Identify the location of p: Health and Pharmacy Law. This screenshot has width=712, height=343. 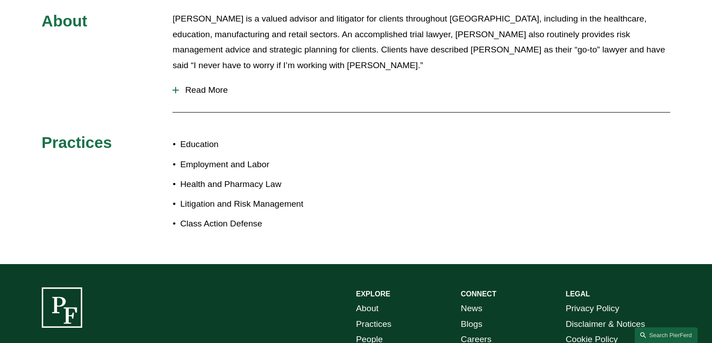
(268, 185).